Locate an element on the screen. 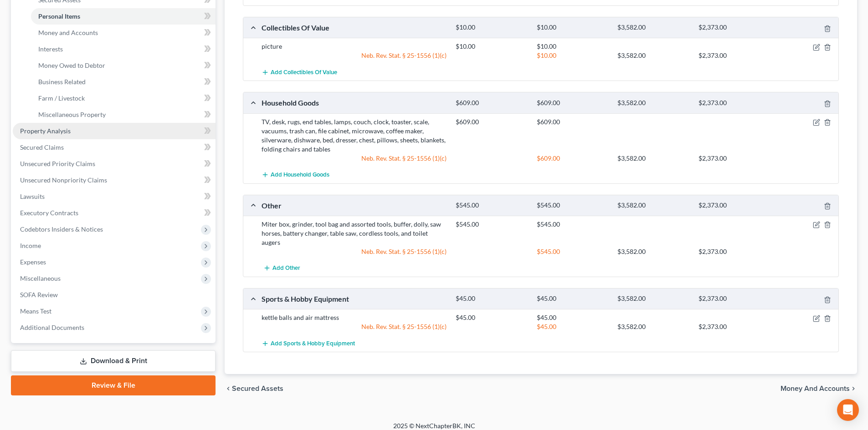  span: Personal Items is located at coordinates (59, 16).